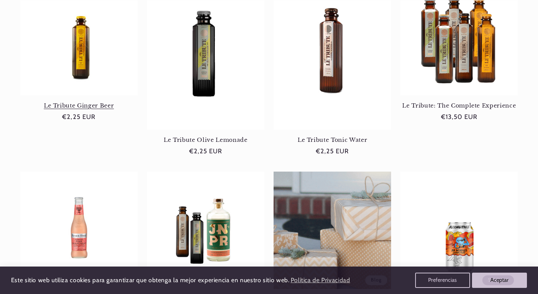 Image resolution: width=538 pixels, height=294 pixels. Describe the element at coordinates (206, 140) in the screenshot. I see `a: Le Tribute Olive Lemonade` at that location.